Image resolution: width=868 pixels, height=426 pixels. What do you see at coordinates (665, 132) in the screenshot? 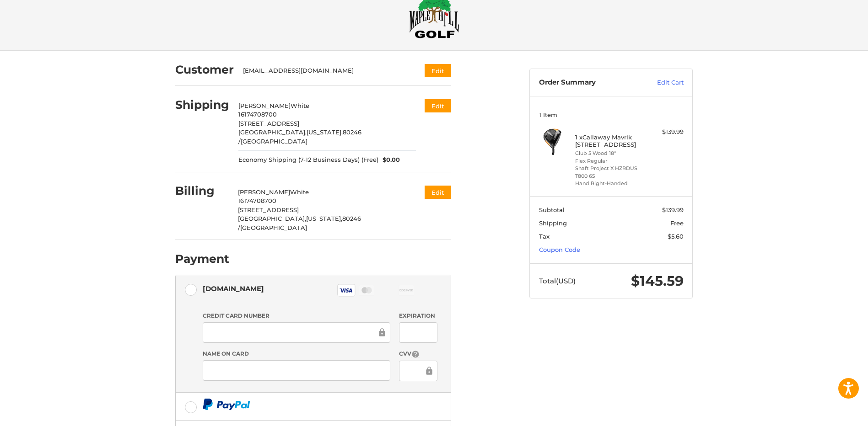
I see `div: $139.99` at bounding box center [665, 132].